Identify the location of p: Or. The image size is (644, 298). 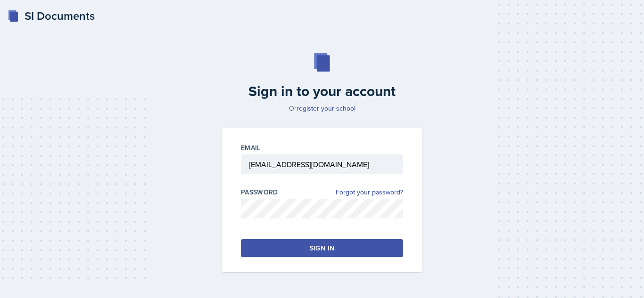
(322, 108).